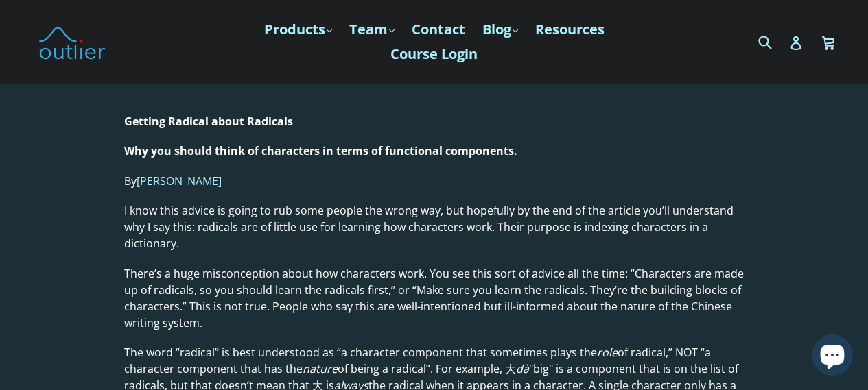  What do you see at coordinates (438, 30) in the screenshot?
I see `a: Contact` at bounding box center [438, 30].